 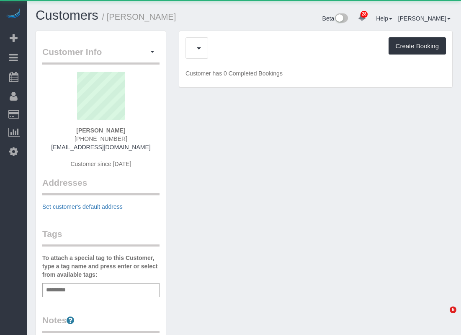 I want to click on legend: Customer Info, so click(x=101, y=55).